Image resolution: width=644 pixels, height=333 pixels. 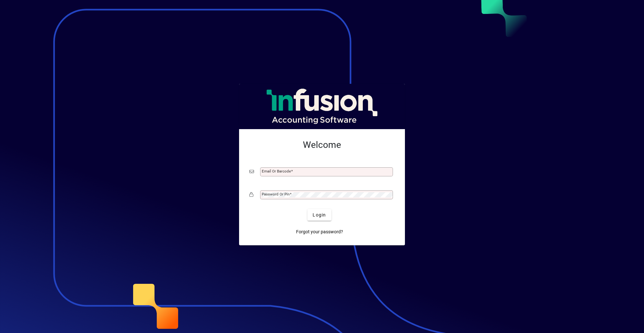 I want to click on a: Forgot your password?, so click(x=319, y=232).